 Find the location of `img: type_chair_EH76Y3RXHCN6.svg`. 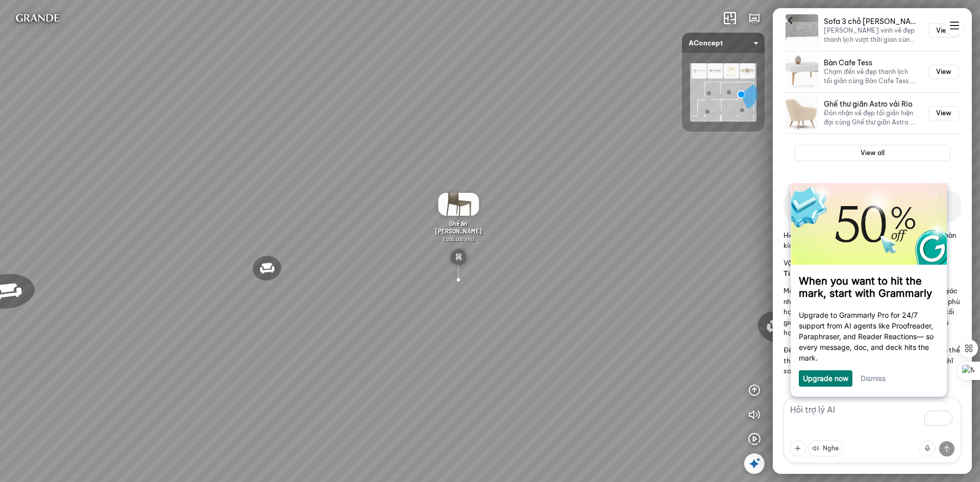

img: type_chair_EH76Y3RXHCN6.svg is located at coordinates (459, 257).